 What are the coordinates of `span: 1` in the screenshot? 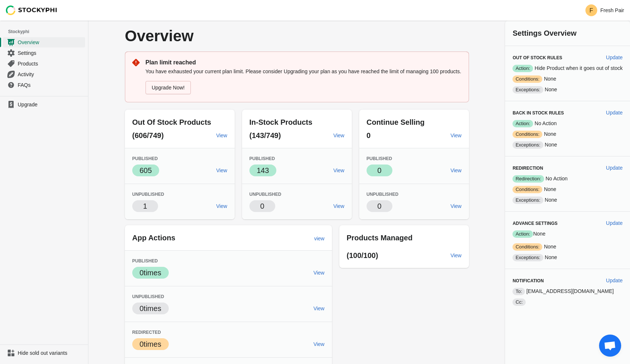 It's located at (145, 206).